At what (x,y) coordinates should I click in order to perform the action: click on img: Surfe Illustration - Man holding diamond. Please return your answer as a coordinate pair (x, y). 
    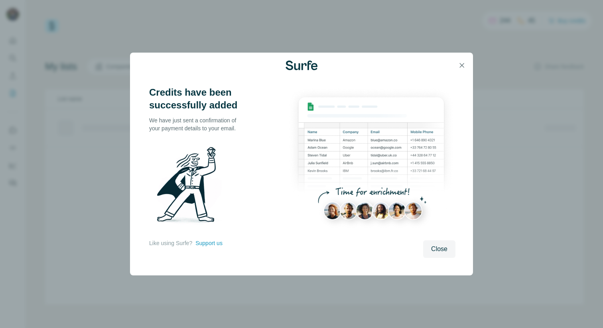
    Looking at the image, I should click on (191, 187).